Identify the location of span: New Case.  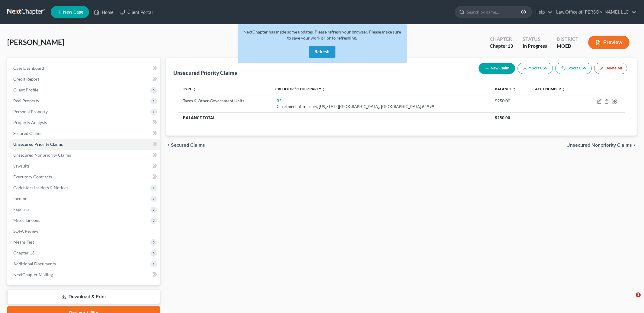
(73, 12).